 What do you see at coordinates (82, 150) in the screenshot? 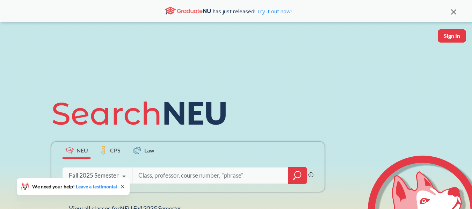
I see `span: NEU` at bounding box center [82, 150].